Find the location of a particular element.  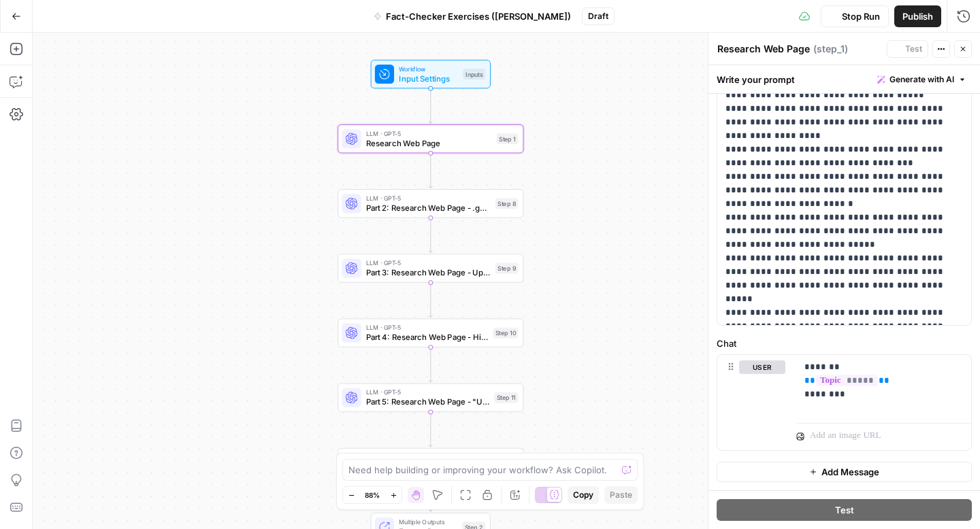

span: ( step_1 ) is located at coordinates (830, 49).